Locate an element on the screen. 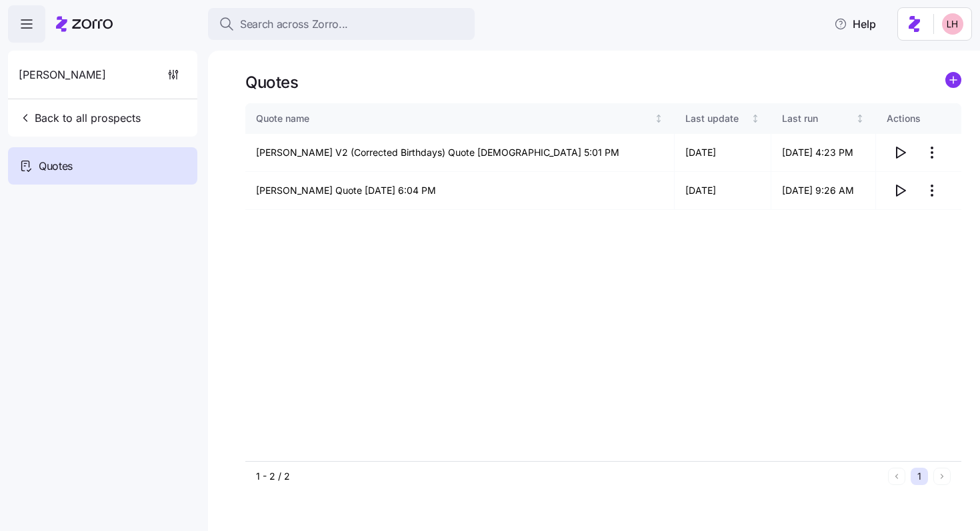  th: Last updateNot sorted is located at coordinates (722, 119).